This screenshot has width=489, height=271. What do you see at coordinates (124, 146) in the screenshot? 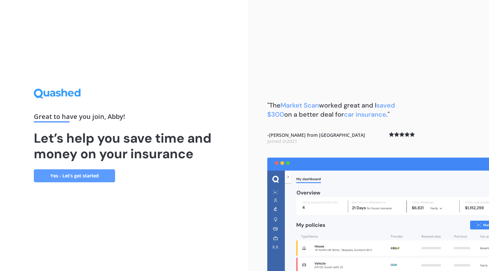
I see `h1: Let’s help you save time and money on your insurance` at bounding box center [124, 146].